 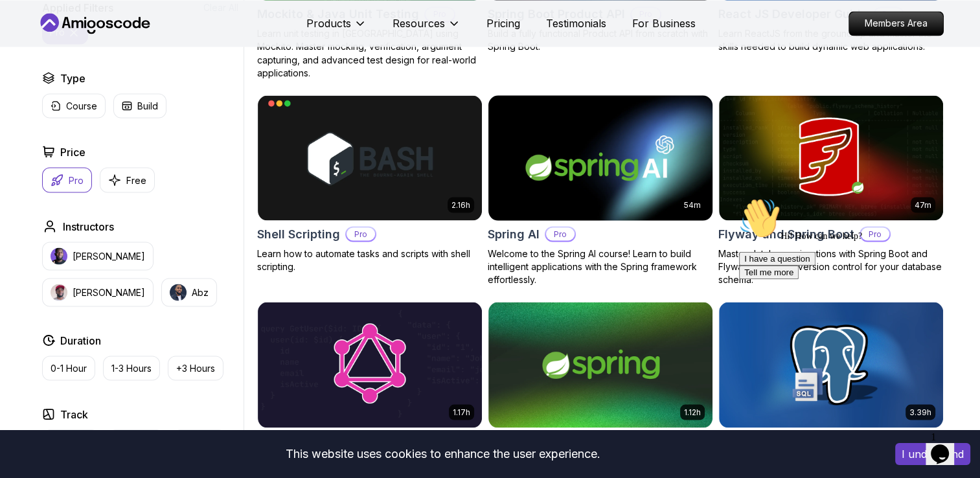 I want to click on button: Free, so click(x=127, y=179).